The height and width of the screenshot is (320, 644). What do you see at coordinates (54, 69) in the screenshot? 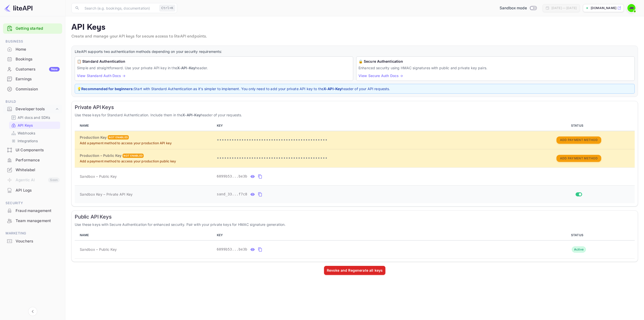
I see `div: New` at bounding box center [54, 69].